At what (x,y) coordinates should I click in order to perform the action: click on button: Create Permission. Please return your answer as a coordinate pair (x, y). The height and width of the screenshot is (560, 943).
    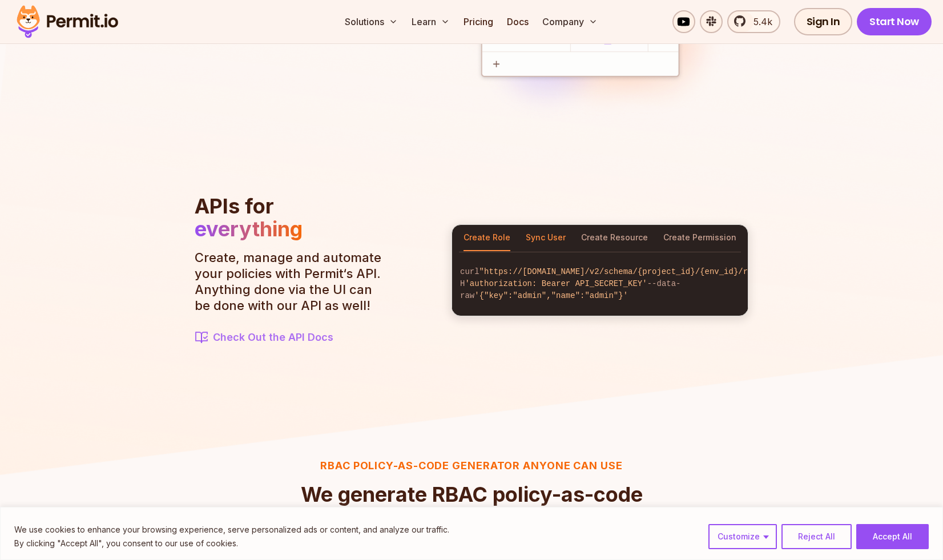
    Looking at the image, I should click on (700, 238).